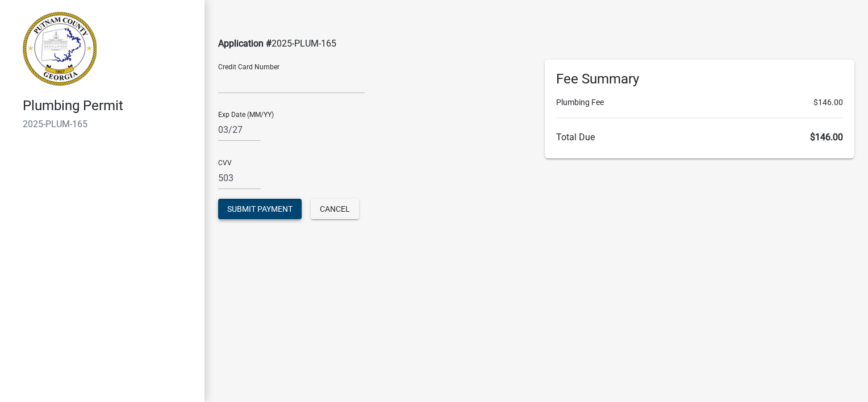 The image size is (868, 402). What do you see at coordinates (699, 103) in the screenshot?
I see `li: Plumbing Fee` at bounding box center [699, 103].